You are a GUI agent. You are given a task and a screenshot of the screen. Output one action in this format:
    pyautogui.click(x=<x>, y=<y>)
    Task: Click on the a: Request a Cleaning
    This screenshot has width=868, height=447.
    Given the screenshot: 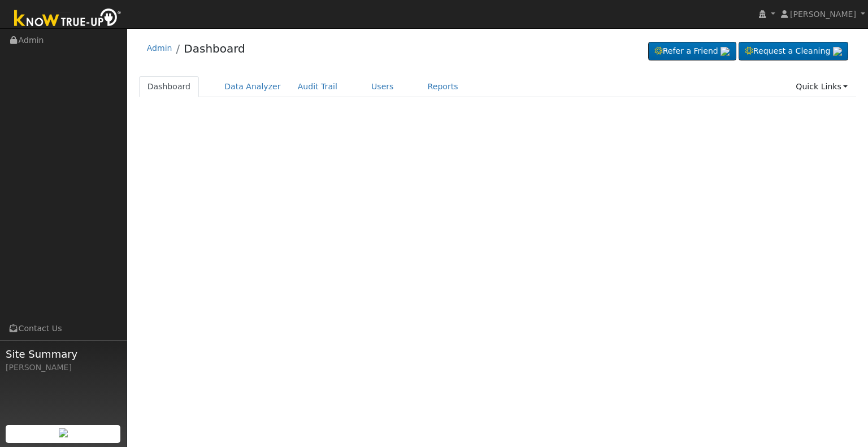 What is the action you would take?
    pyautogui.click(x=793, y=51)
    